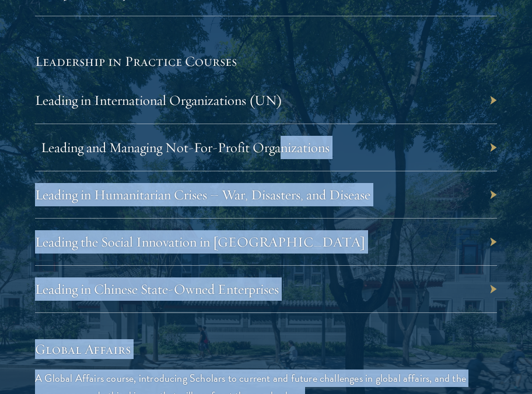 This screenshot has width=532, height=394. Describe the element at coordinates (185, 147) in the screenshot. I see `a: Leading and Managing Not-For-Profit Organizations` at that location.